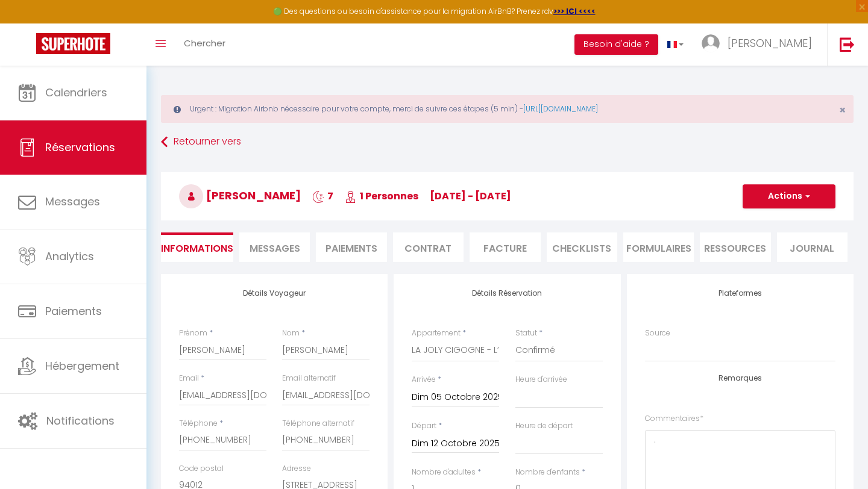 Image resolution: width=868 pixels, height=489 pixels. What do you see at coordinates (541, 380) in the screenshot?
I see `label: Heure d'arrivée` at bounding box center [541, 380].